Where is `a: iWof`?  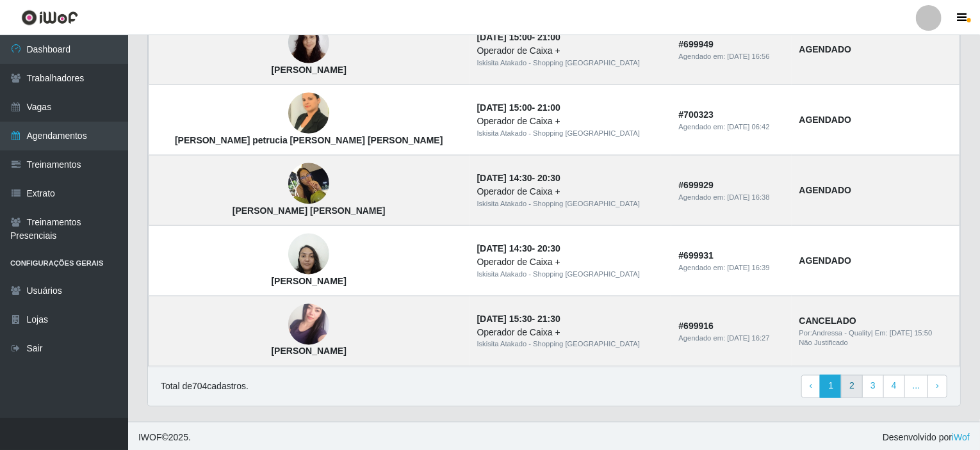 a: iWof is located at coordinates (961, 438).